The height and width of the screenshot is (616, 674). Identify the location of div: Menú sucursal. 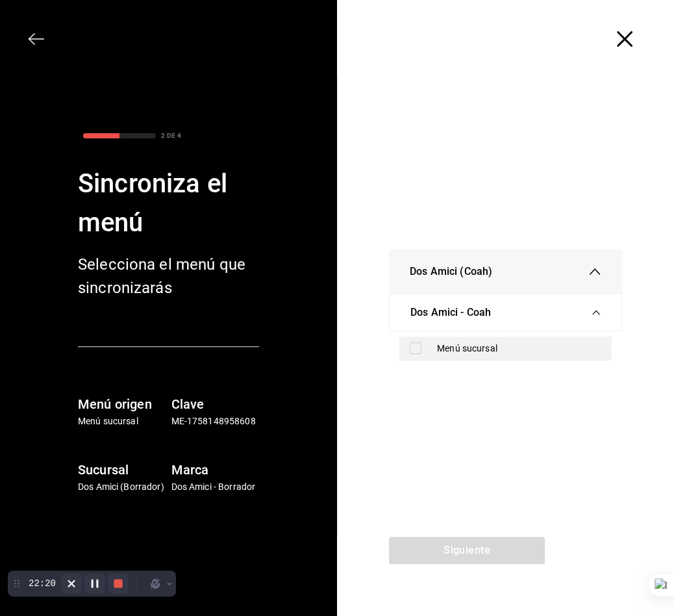
(519, 348).